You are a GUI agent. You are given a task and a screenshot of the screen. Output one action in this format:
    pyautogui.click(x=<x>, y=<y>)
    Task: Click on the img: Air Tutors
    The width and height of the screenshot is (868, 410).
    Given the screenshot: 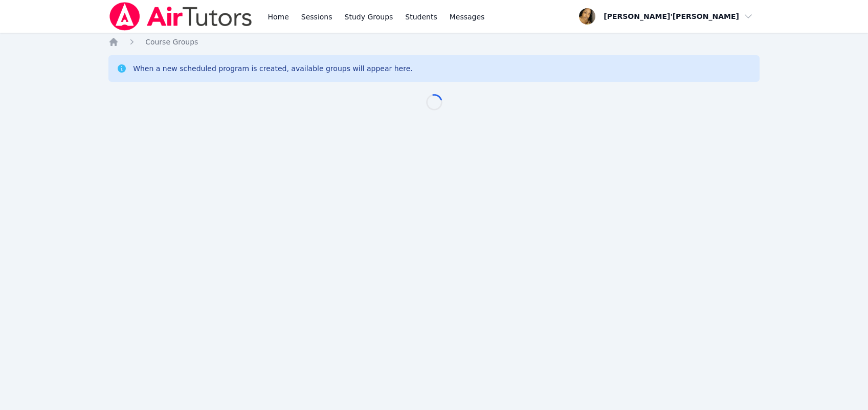 What is the action you would take?
    pyautogui.click(x=180, y=16)
    